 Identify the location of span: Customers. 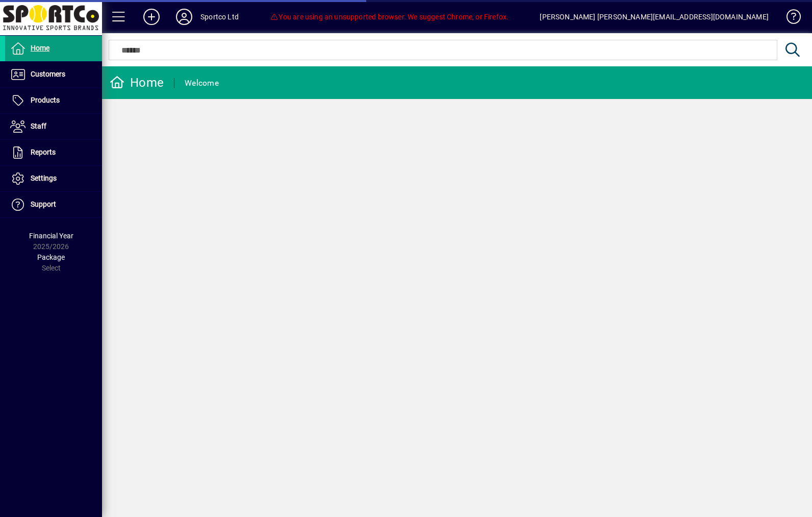
(48, 74).